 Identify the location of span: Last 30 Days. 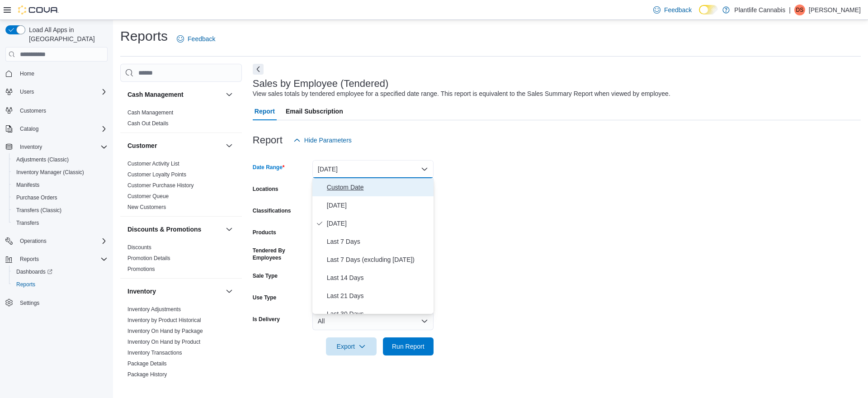
(378, 314).